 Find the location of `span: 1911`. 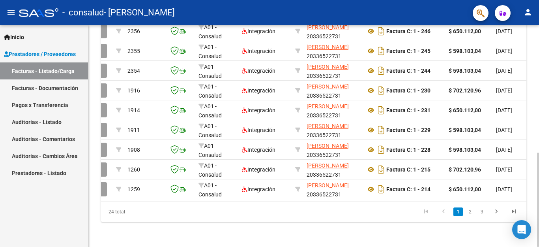

span: 1911 is located at coordinates (134, 130).